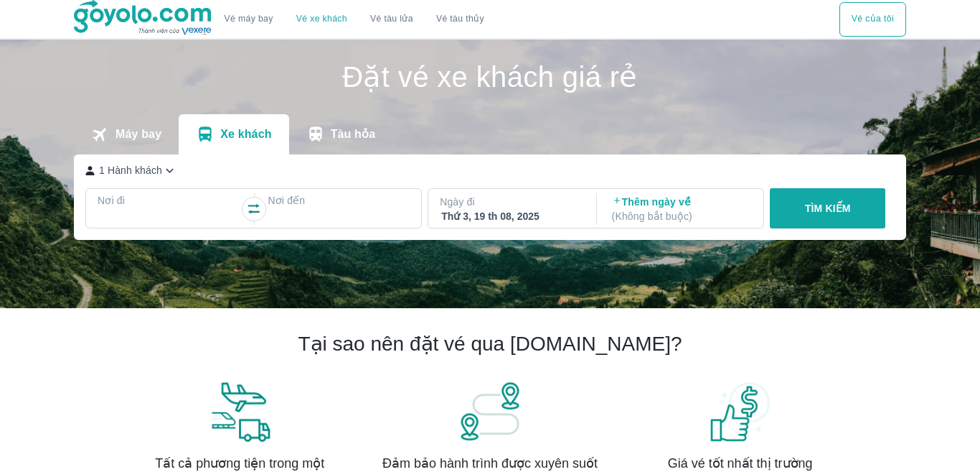 This screenshot has height=472, width=980. What do you see at coordinates (511, 216) in the screenshot?
I see `div: Thứ 3, 19 th 08, 2025` at bounding box center [511, 216].